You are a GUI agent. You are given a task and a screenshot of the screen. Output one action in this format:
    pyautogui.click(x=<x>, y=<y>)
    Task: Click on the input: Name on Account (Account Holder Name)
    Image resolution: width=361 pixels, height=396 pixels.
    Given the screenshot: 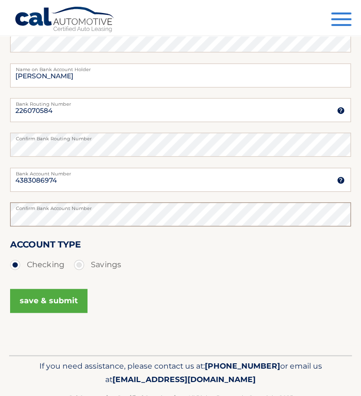 What is the action you would take?
    pyautogui.click(x=180, y=75)
    